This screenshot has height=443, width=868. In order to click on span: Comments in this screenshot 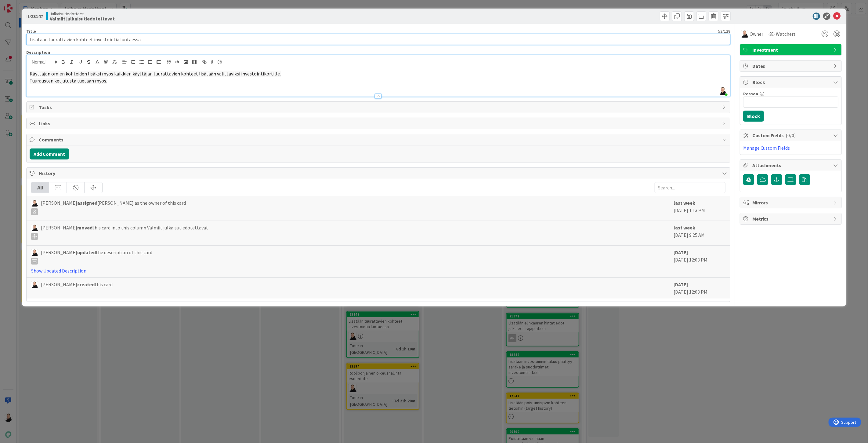, I will do `click(379, 140)`.